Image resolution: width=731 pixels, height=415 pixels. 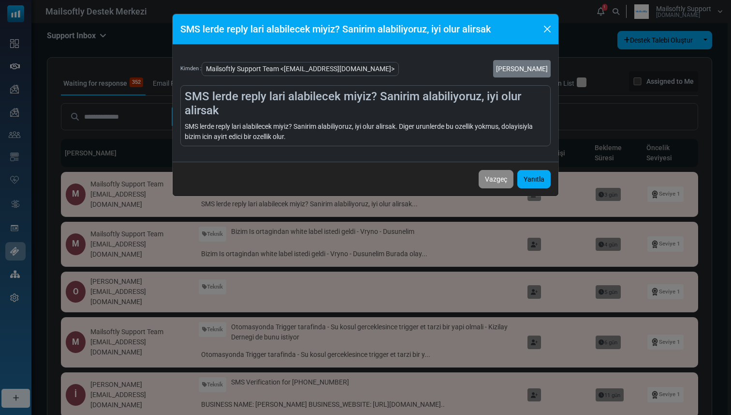 I want to click on a: Yanıtla, so click(x=534, y=179).